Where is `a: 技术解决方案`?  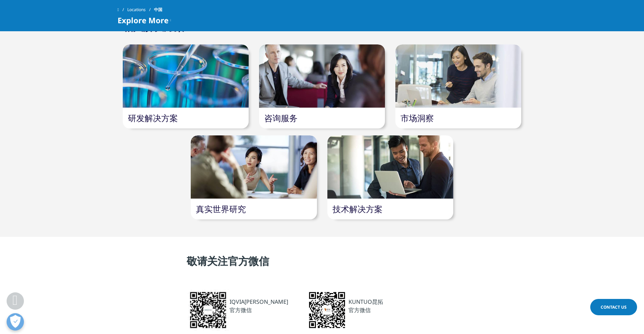 a: 技术解决方案 is located at coordinates (358, 209).